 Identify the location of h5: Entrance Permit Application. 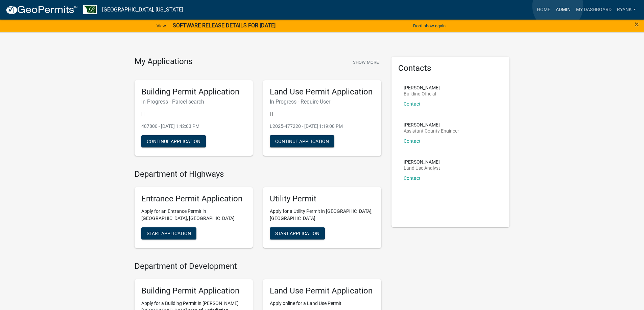
(194, 199).